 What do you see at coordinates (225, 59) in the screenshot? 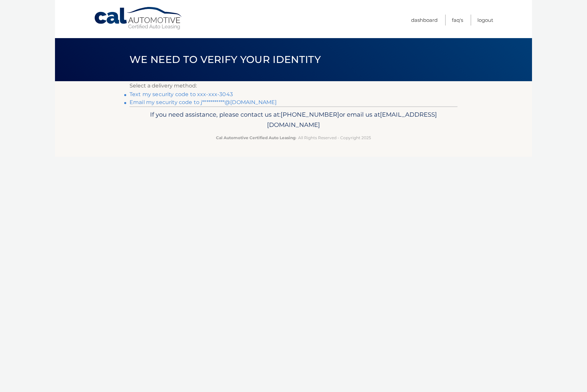
I see `span: We need to verify your identity` at bounding box center [225, 59].